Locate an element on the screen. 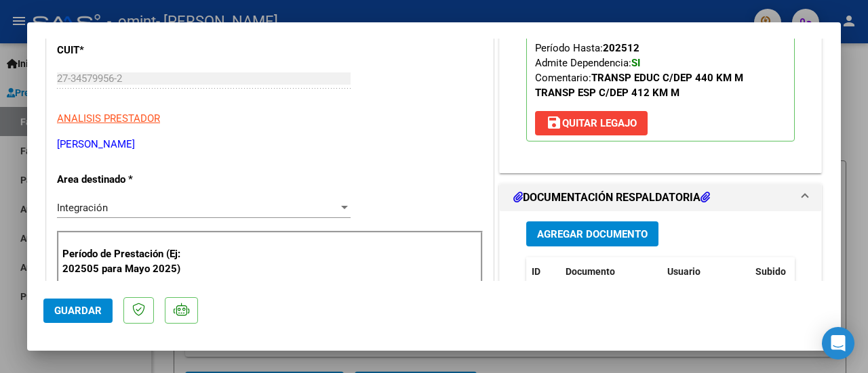 The height and width of the screenshot is (373, 868). span: Guardar is located at coordinates (78, 311).